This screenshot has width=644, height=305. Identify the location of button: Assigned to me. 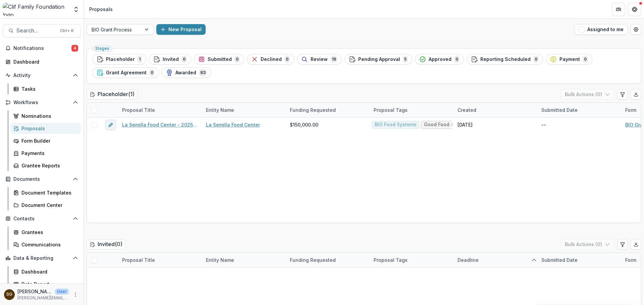
(601, 30).